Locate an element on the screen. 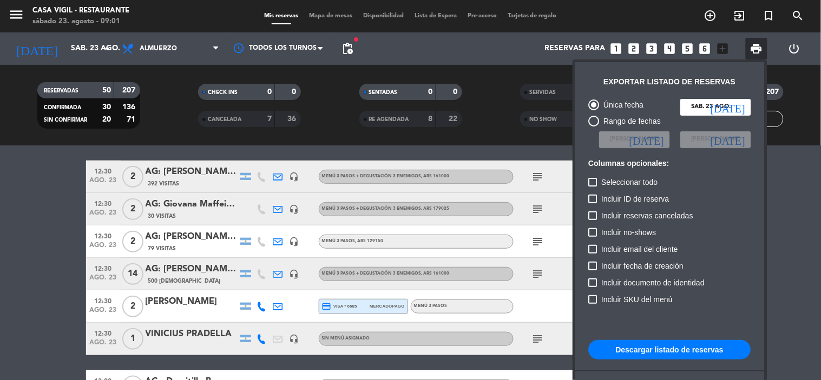  span: Incluir SKU del menú is located at coordinates (637, 300).